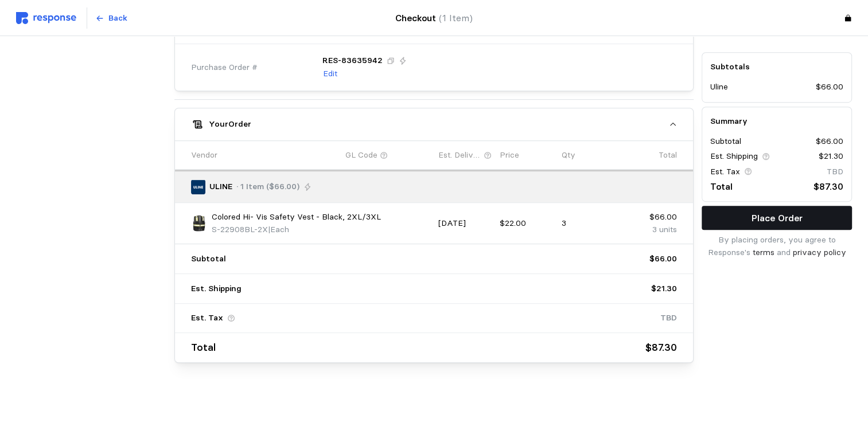 This screenshot has width=868, height=423. Describe the element at coordinates (230, 124) in the screenshot. I see `h5: Your Order` at that location.